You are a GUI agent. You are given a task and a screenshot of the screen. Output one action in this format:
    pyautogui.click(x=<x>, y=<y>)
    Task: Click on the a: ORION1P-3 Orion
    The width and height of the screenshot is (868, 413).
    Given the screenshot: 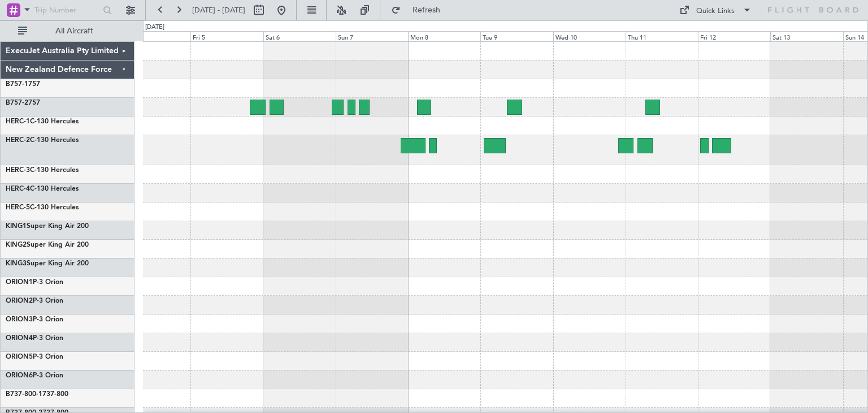 What is the action you would take?
    pyautogui.click(x=35, y=282)
    